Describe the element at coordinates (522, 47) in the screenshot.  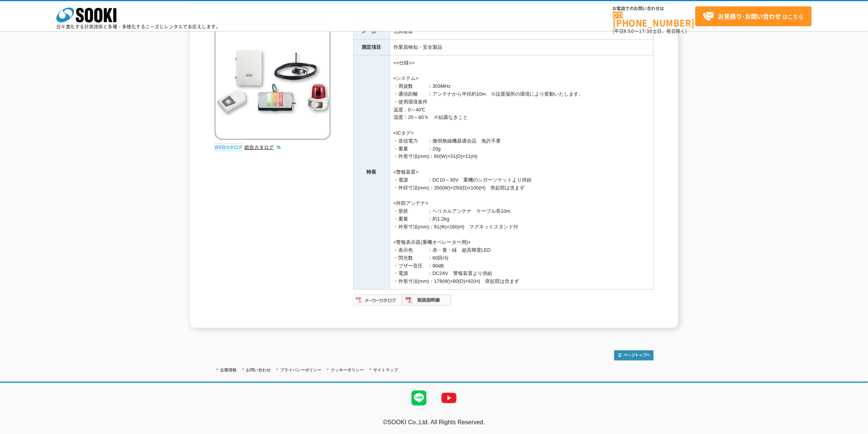
I see `td: 作業員検知・安全製品` at that location.